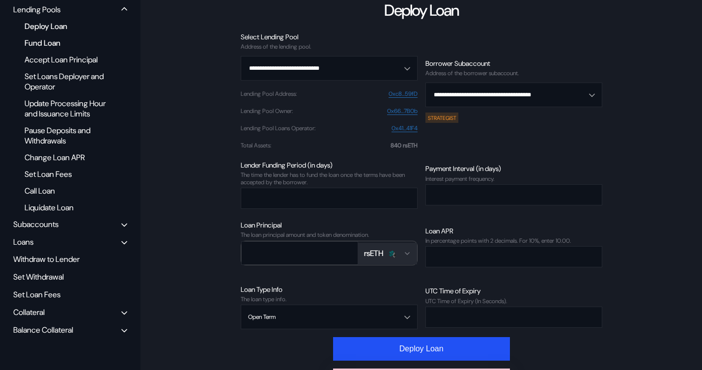  What do you see at coordinates (391, 253) in the screenshot?
I see `img: kelprseth_32.png` at bounding box center [391, 253].